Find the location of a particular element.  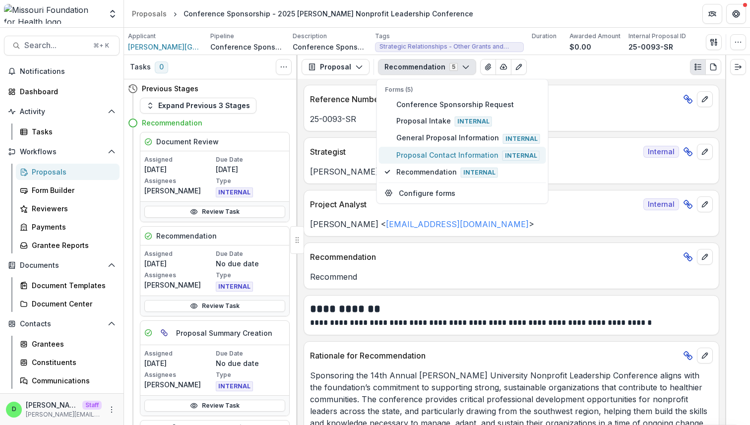

span: INTERNAL is located at coordinates (234, 192).